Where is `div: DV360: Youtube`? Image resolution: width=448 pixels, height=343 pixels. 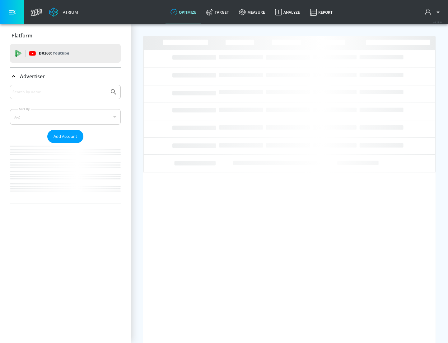 div: DV360: Youtube is located at coordinates (65, 53).